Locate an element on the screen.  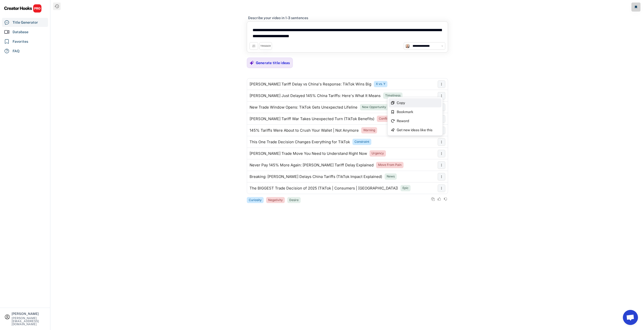
img: CHPRO%20Logo.svg is located at coordinates (23, 8).